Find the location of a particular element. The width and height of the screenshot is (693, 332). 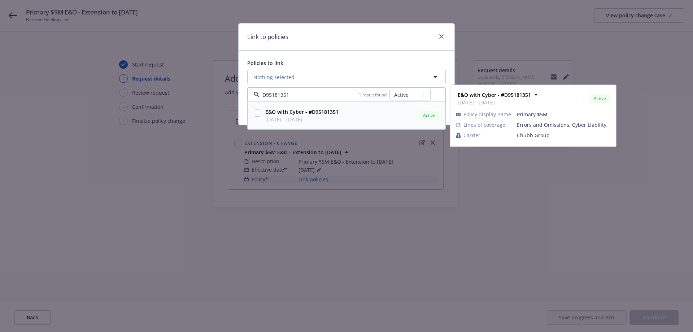

h1: Link to policies is located at coordinates (268, 37).